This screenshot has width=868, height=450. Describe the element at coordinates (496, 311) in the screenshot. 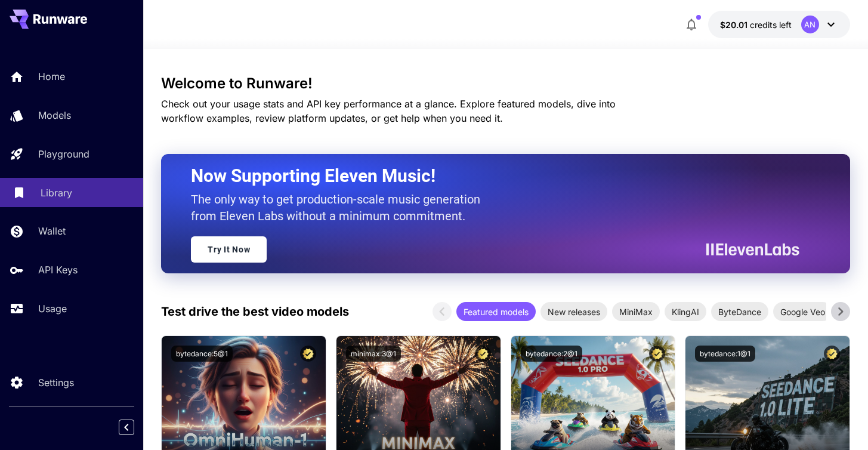

I see `span: Featured models` at that location.